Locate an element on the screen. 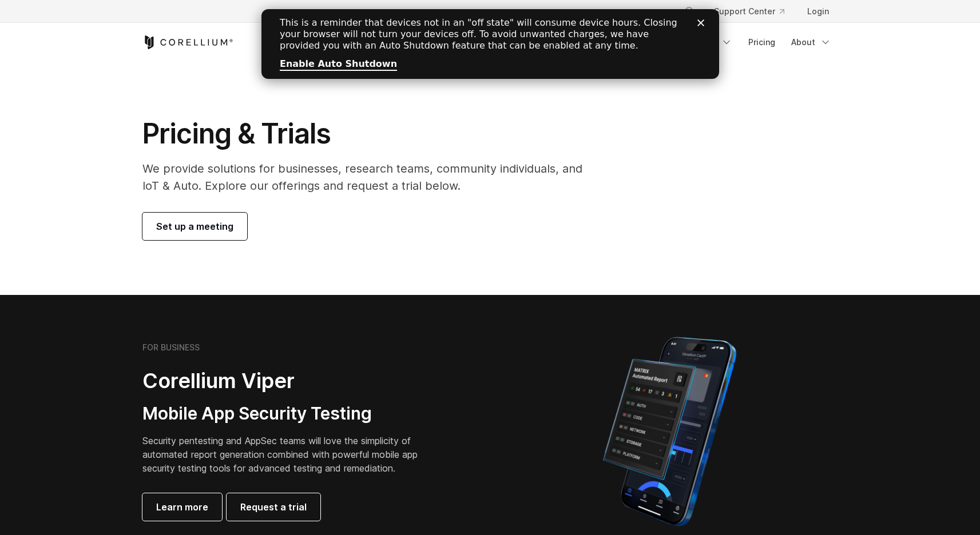  a: Request a trial is located at coordinates (274, 507).